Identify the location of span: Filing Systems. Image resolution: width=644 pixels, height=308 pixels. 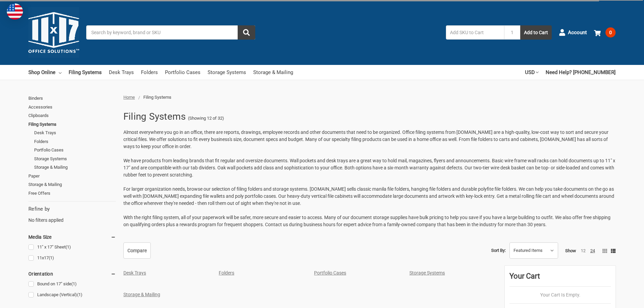
(157, 97).